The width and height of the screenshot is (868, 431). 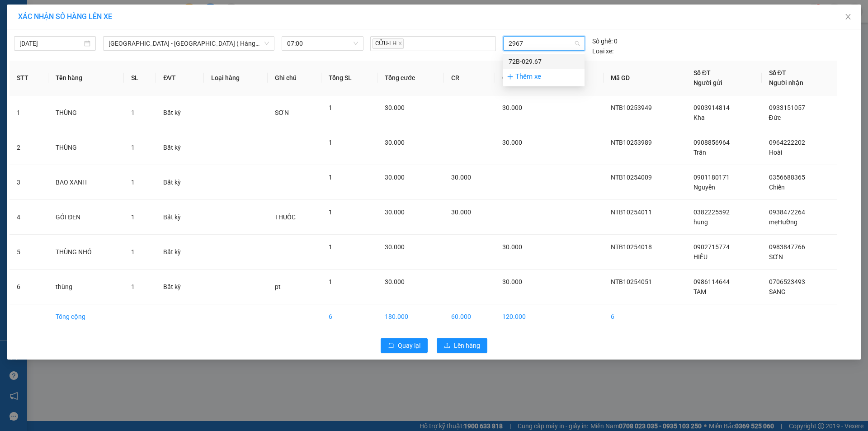 I want to click on span: Người gửi, so click(x=708, y=83).